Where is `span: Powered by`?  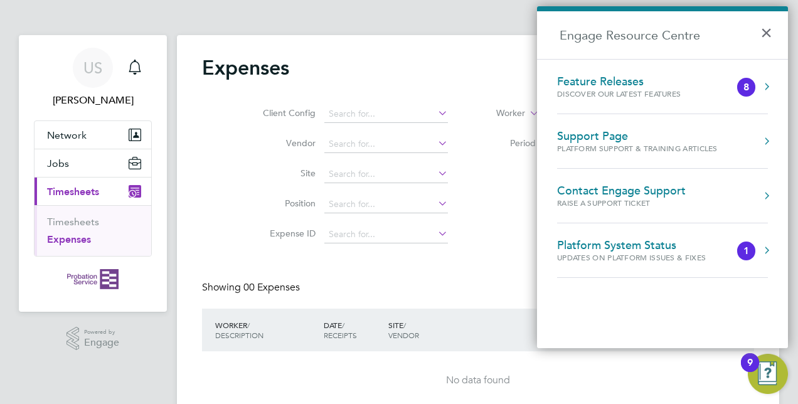 span: Powered by is located at coordinates (102, 332).